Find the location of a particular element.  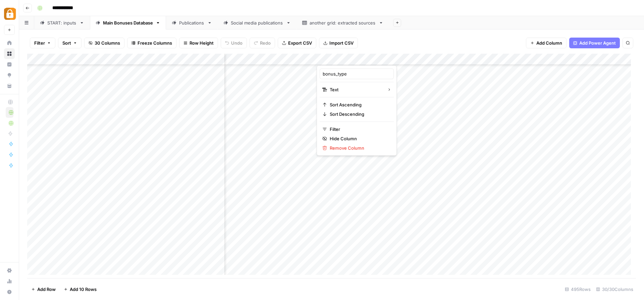

a: START: inputs is located at coordinates (62, 23).